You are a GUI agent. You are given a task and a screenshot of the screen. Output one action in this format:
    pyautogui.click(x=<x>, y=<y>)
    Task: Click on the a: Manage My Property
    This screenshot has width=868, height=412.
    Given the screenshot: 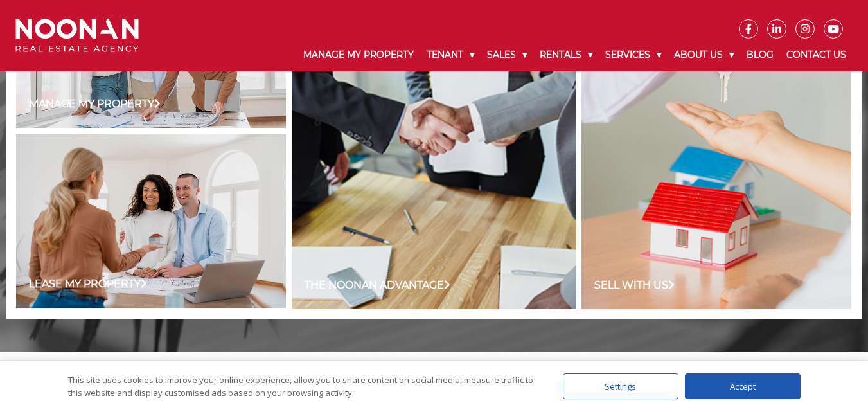 What is the action you would take?
    pyautogui.click(x=359, y=55)
    